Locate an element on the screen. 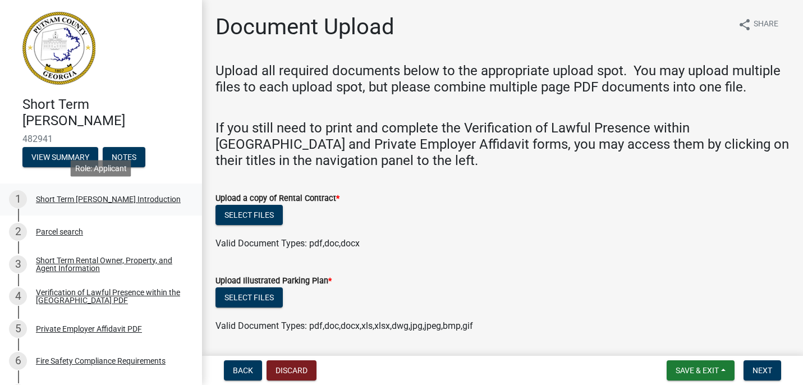 This screenshot has width=803, height=385. h4: If you still need to print and complete the Verification of Lawful Presence within [GEOGRAPHIC_DA... is located at coordinates (502, 144).